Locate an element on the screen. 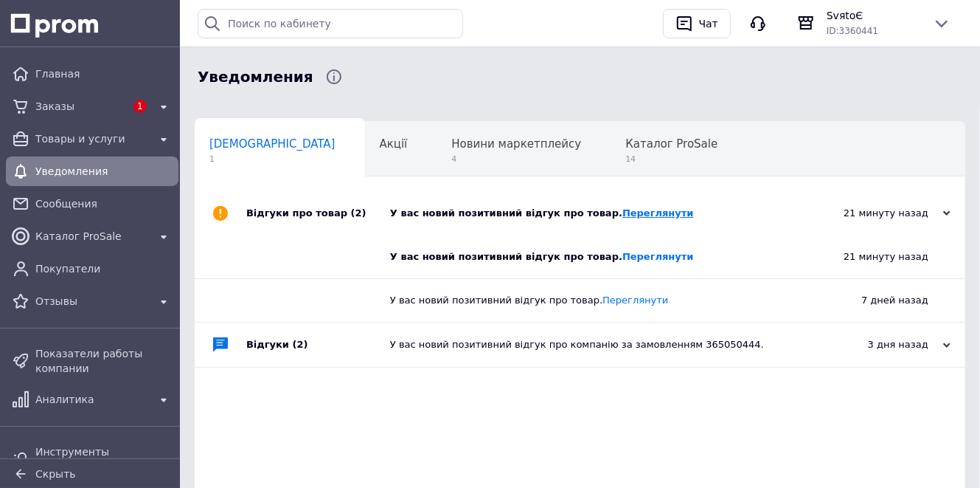  span: Скрыть is located at coordinates (55, 473).